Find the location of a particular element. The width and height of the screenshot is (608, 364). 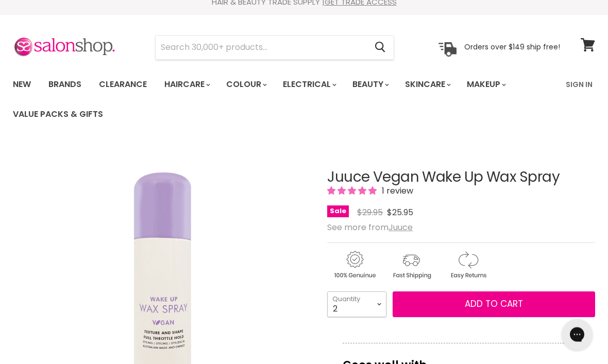

a: New is located at coordinates (22, 85).